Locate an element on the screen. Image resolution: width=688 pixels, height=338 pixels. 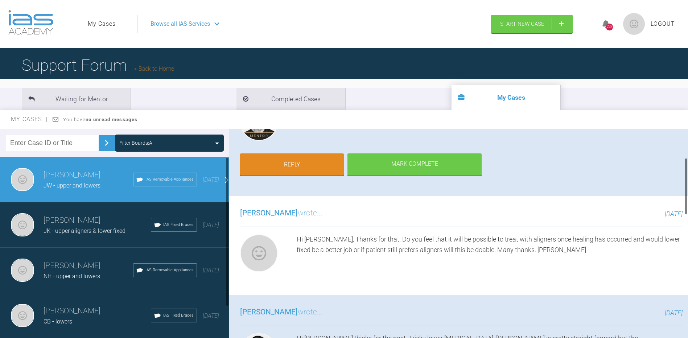
div: Filter Boards: All is located at coordinates (137, 143).